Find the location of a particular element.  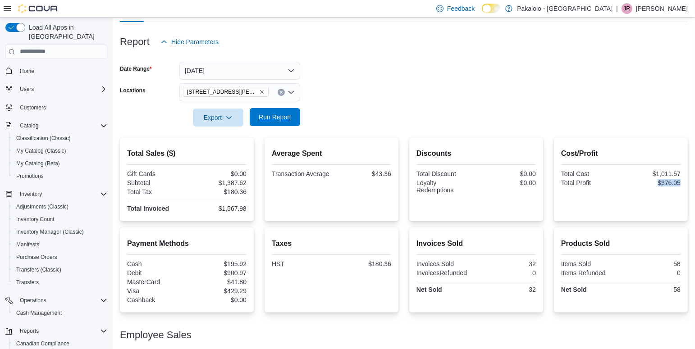

h2: Products Sold is located at coordinates (620, 244).